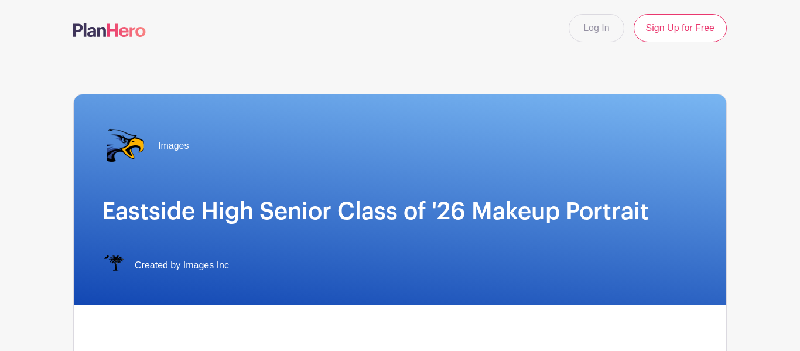 This screenshot has height=351, width=800. Describe the element at coordinates (125, 146) in the screenshot. I see `img: eastside%20transp..png` at that location.